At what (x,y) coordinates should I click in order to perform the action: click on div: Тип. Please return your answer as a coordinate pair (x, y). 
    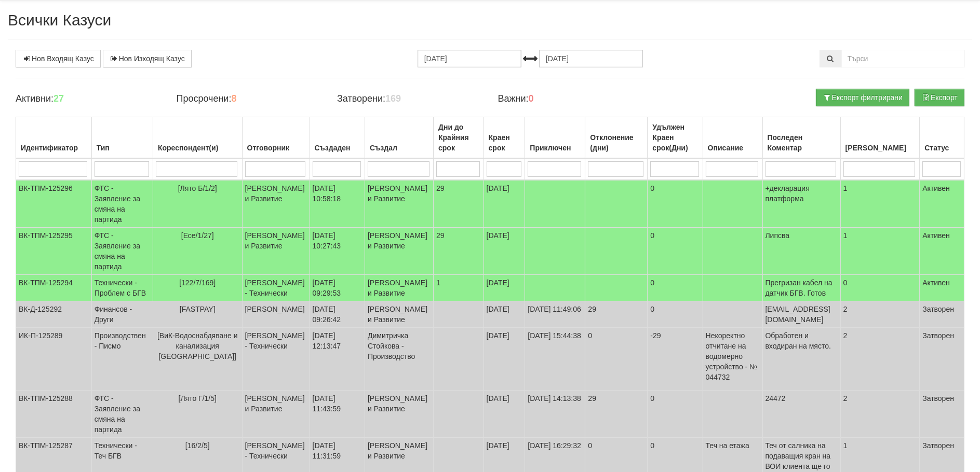
    Looking at the image, I should click on (122, 148).